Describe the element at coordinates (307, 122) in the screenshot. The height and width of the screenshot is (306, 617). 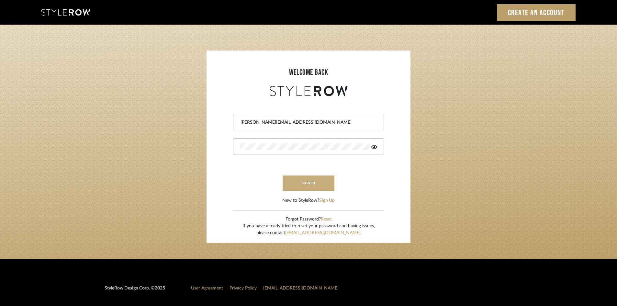
I see `input: Email Address` at that location.